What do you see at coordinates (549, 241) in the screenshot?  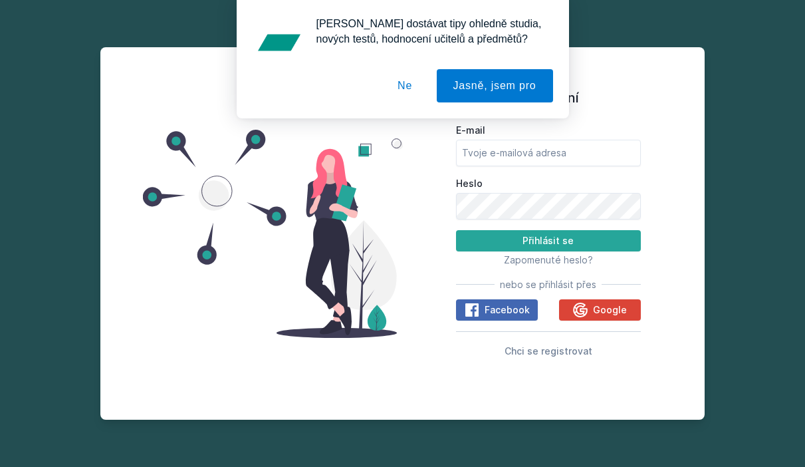 I see `button: Přihlásit se` at bounding box center [549, 241].